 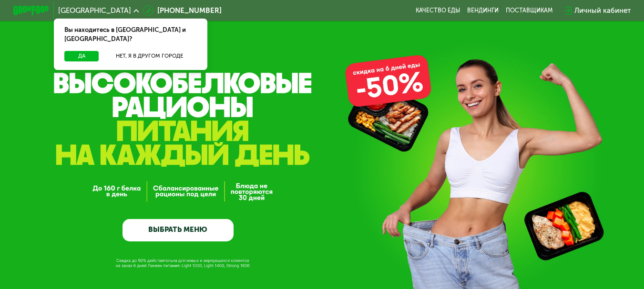 I want to click on a: ВЫБРАТЬ МЕНЮ, so click(x=178, y=230).